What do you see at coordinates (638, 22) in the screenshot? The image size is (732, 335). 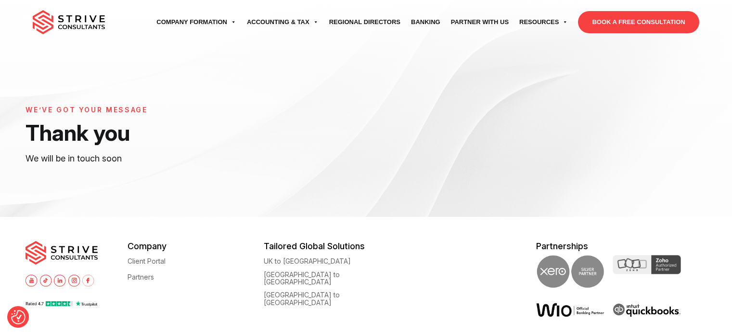 I see `a: BOOK A FREE CONSULTATION` at bounding box center [638, 22].